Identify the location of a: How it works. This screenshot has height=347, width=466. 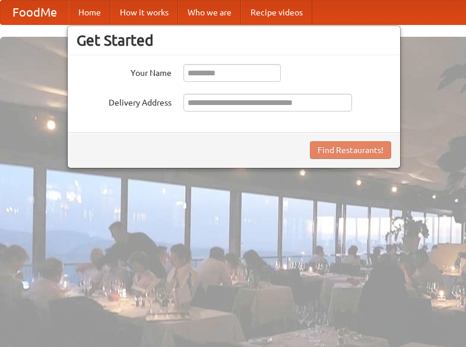
(144, 12).